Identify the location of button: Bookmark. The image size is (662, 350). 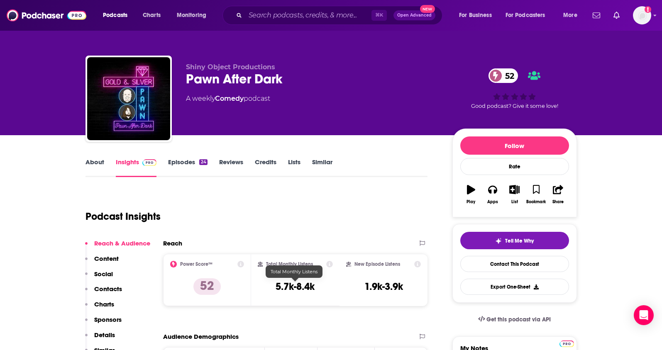
(536, 195).